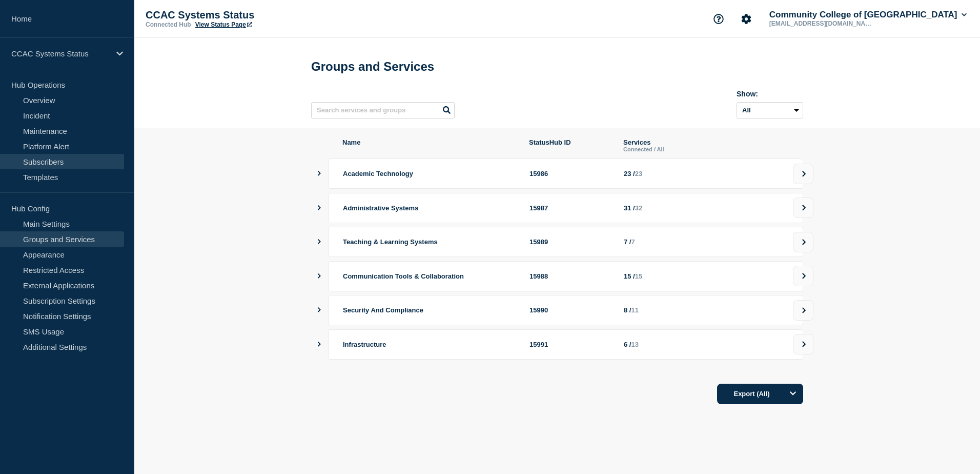  I want to click on h1: Groups and Services, so click(557, 67).